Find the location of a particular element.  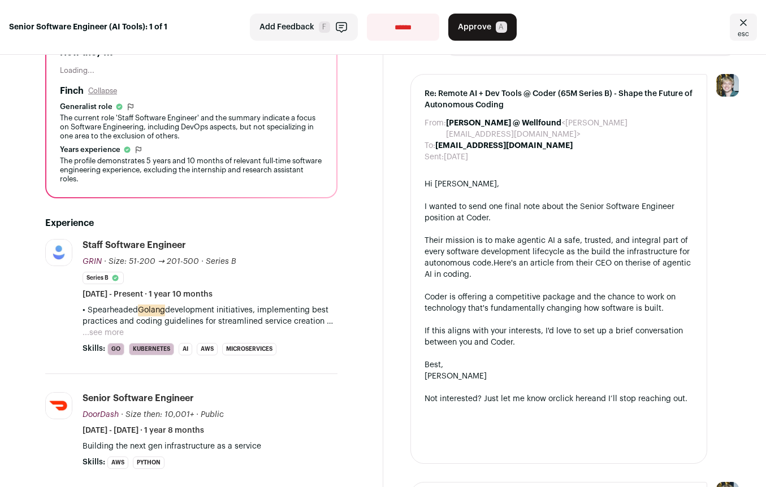

span: GRIN is located at coordinates (92, 262).